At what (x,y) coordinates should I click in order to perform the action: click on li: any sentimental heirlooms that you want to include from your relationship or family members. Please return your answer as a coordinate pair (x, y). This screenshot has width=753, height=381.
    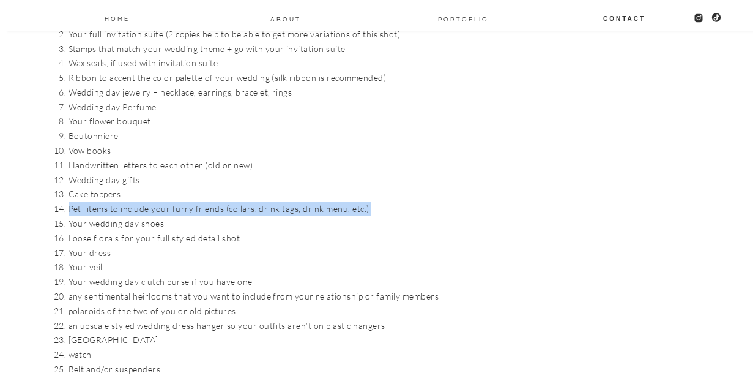
    Looking at the image, I should click on (296, 296).